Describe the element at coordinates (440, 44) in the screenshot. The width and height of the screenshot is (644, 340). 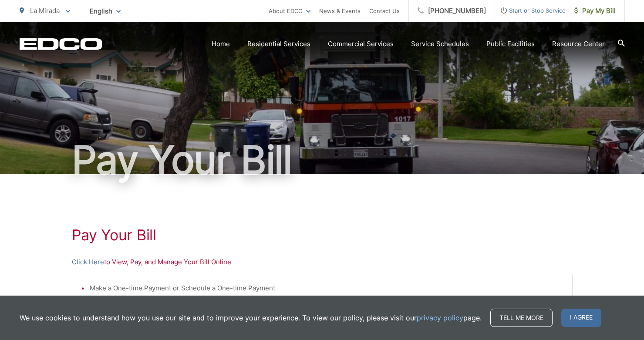
I see `a: Service Schedules` at that location.